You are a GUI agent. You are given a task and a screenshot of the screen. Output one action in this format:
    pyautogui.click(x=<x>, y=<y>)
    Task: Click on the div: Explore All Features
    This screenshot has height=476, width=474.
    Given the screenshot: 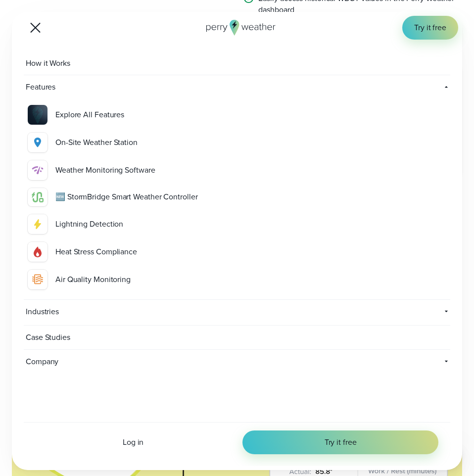 What is the action you would take?
    pyautogui.click(x=89, y=115)
    